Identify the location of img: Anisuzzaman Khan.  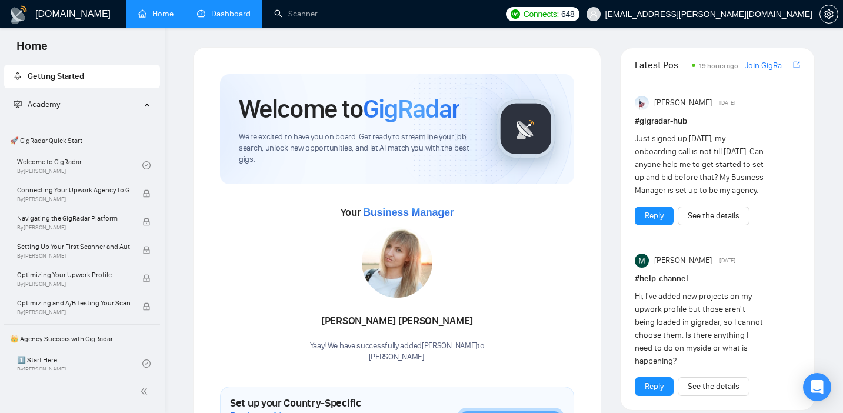
(642, 103).